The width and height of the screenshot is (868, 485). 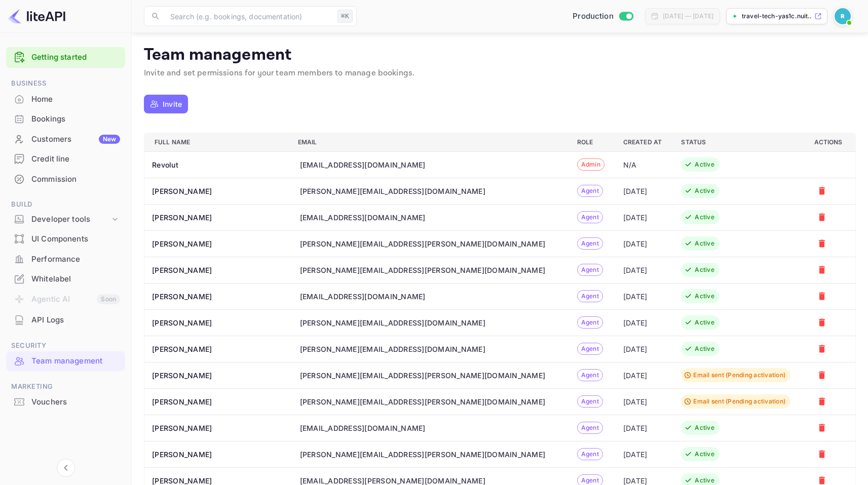 What do you see at coordinates (217, 142) in the screenshot?
I see `th: Full name` at bounding box center [217, 142].